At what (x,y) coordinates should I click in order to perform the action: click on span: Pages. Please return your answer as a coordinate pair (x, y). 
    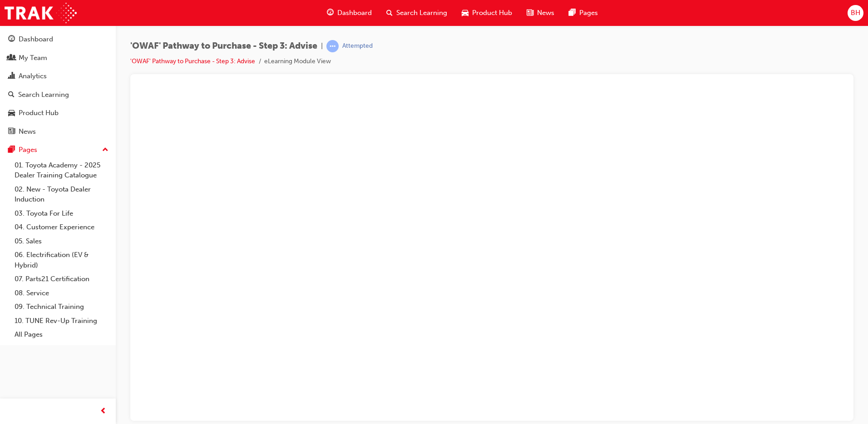
    Looking at the image, I should click on (588, 13).